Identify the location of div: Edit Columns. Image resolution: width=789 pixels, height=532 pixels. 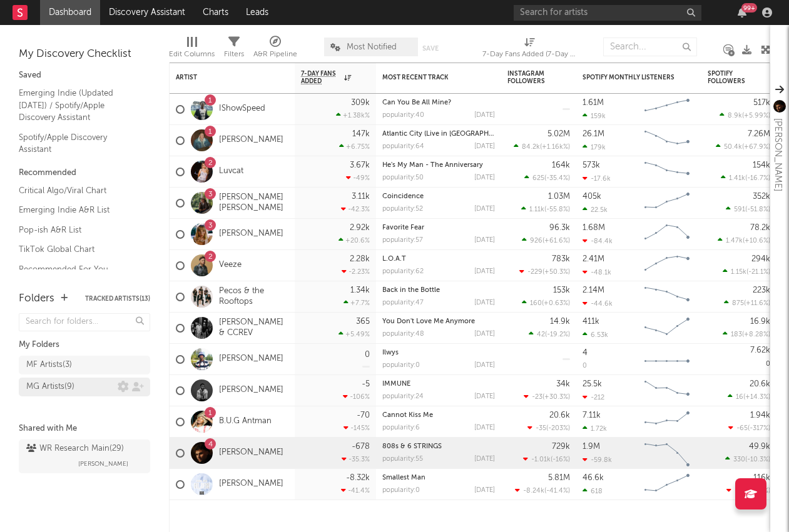
(192, 50).